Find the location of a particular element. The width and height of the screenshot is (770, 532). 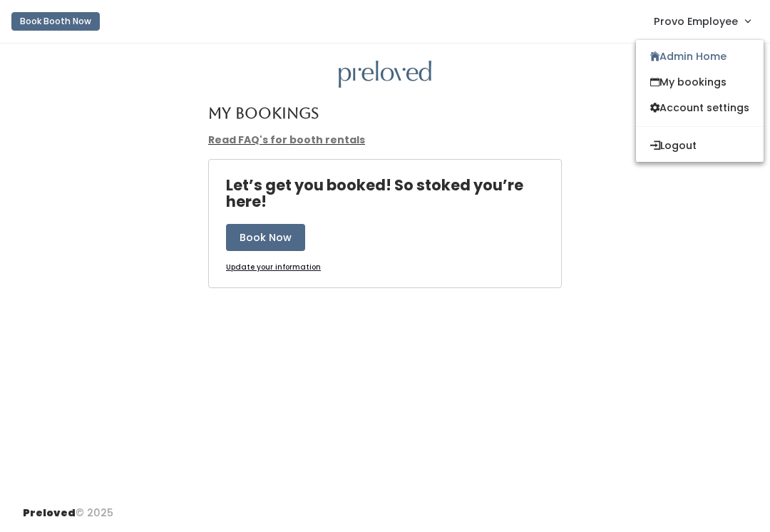

div: © 2025 is located at coordinates (68, 507).